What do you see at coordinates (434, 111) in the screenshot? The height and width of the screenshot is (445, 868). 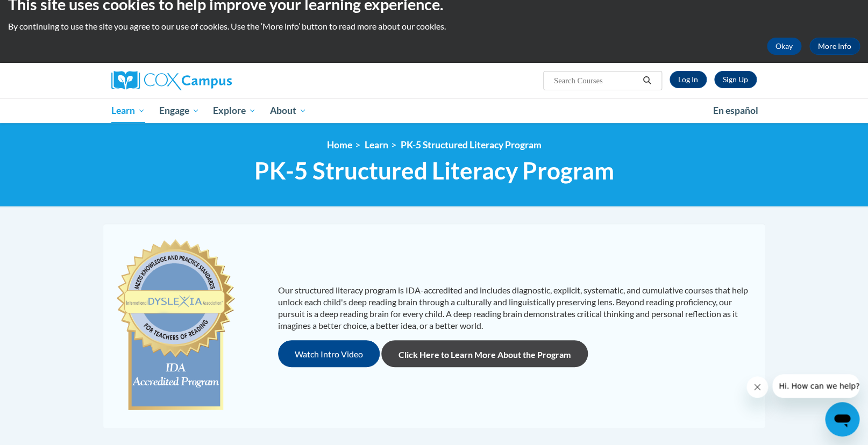 I see `div: Main menu` at bounding box center [434, 111].